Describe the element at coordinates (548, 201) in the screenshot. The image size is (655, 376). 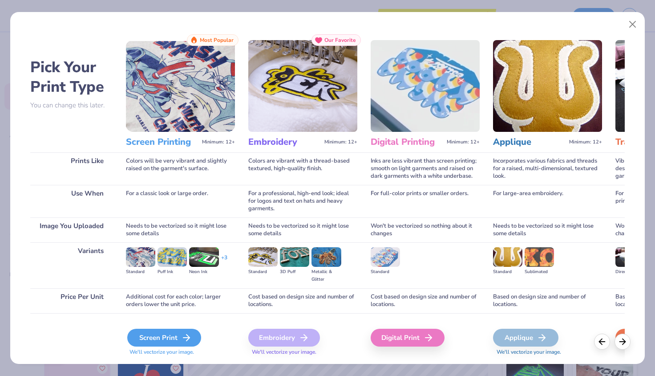
I see `div: For large-area embroidery.` at that location.